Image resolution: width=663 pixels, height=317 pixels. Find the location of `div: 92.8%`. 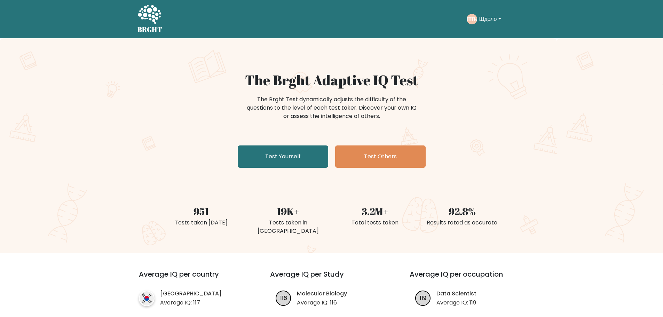

div: 92.8% is located at coordinates (462, 211).